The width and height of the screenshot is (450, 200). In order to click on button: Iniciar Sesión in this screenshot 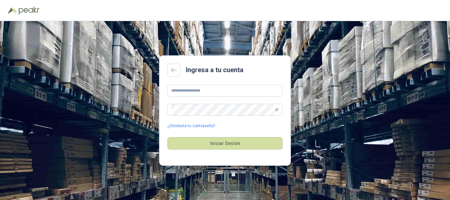, I will do `click(225, 143)`.